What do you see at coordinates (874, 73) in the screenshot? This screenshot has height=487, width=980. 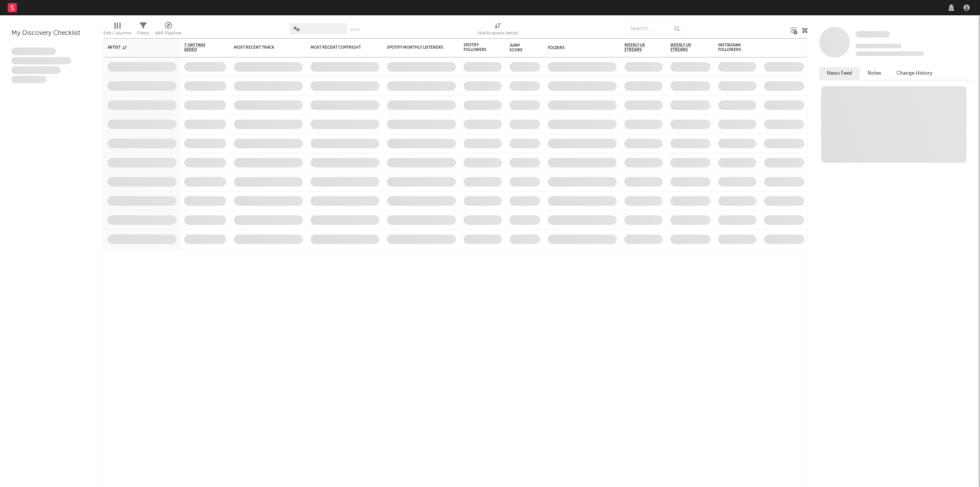 I see `button: Notes` at bounding box center [874, 73].